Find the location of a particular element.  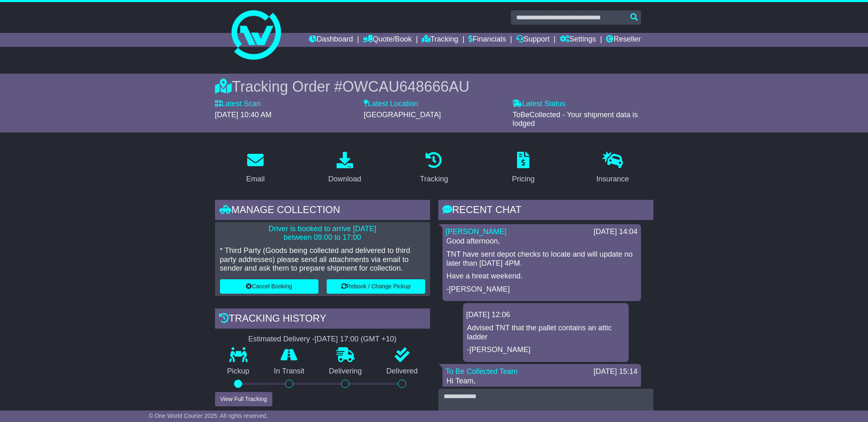

p: Pickup is located at coordinates (238, 371).